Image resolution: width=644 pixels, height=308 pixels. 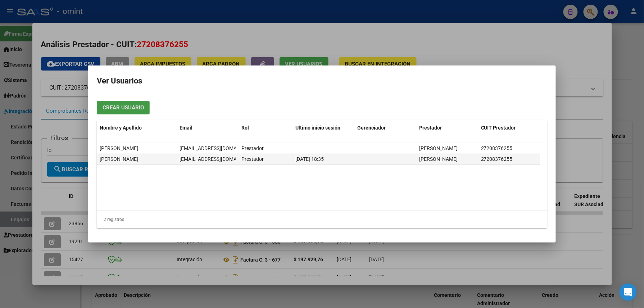 I want to click on h2: Ver Usuarios, so click(x=322, y=81).